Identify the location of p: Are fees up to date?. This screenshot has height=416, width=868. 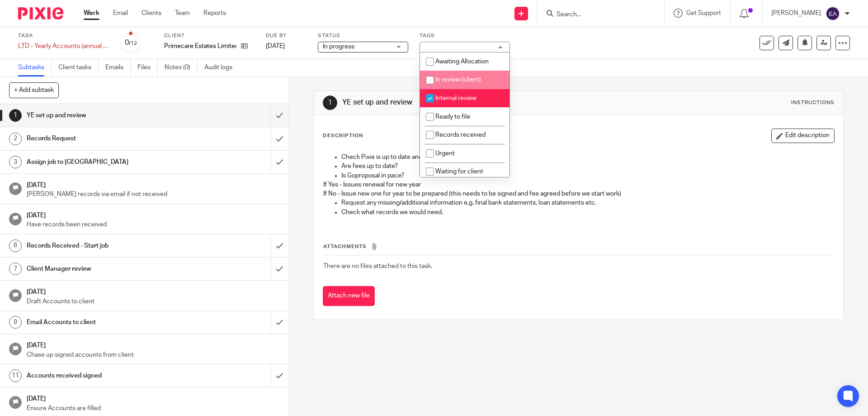
(587, 166).